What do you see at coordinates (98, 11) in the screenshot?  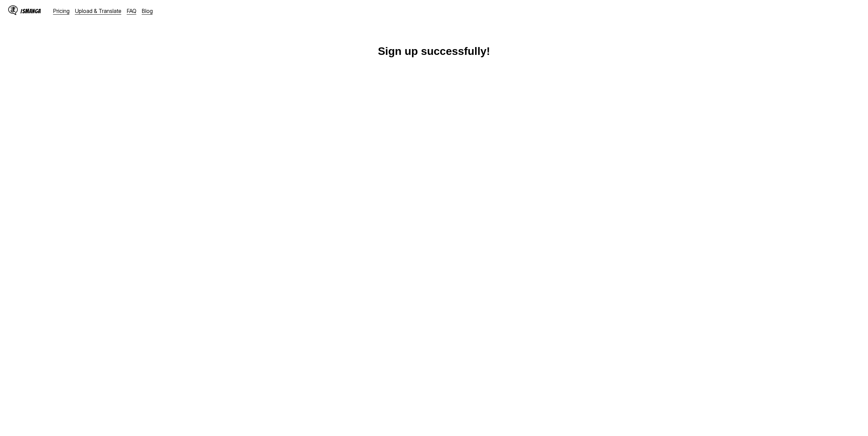 I see `a: Upload & Translate` at bounding box center [98, 11].